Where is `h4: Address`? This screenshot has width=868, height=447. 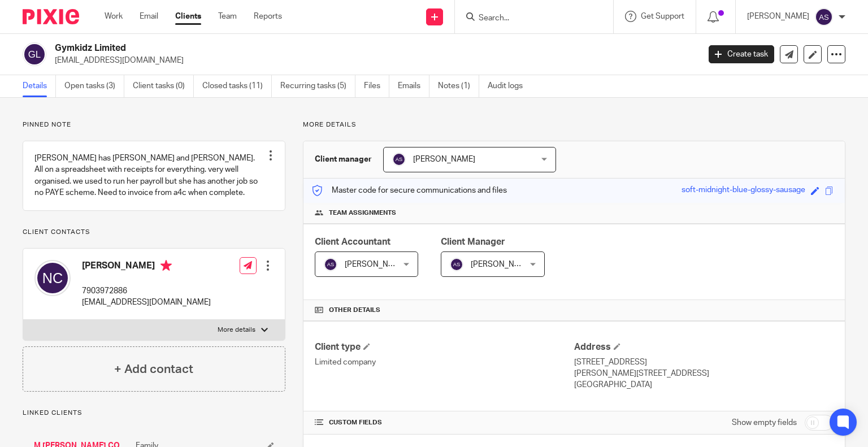 h4: Address is located at coordinates (704, 347).